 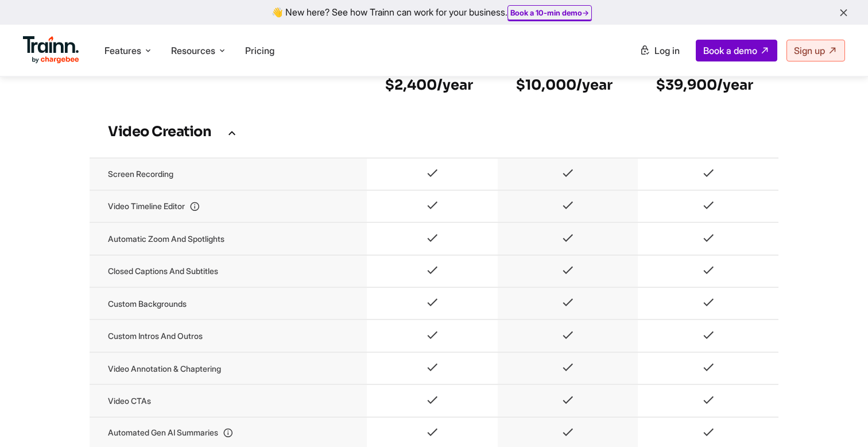 What do you see at coordinates (550, 13) in the screenshot?
I see `a: Book a 10-min demo→` at bounding box center [550, 13].